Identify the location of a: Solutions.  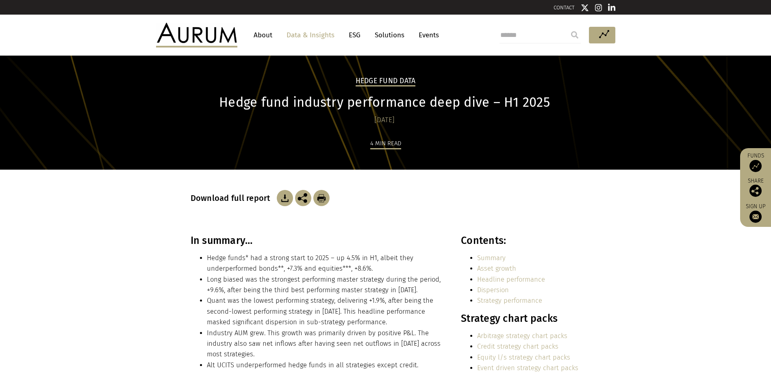
(389, 35).